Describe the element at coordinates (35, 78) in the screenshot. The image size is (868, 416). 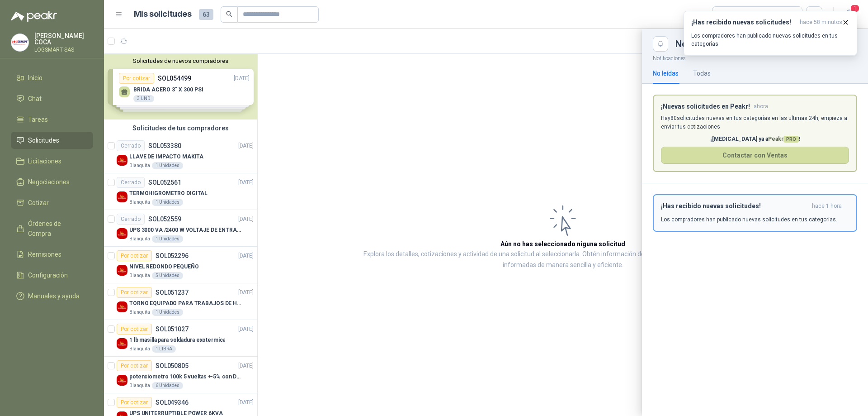
I see `span: Inicio` at that location.